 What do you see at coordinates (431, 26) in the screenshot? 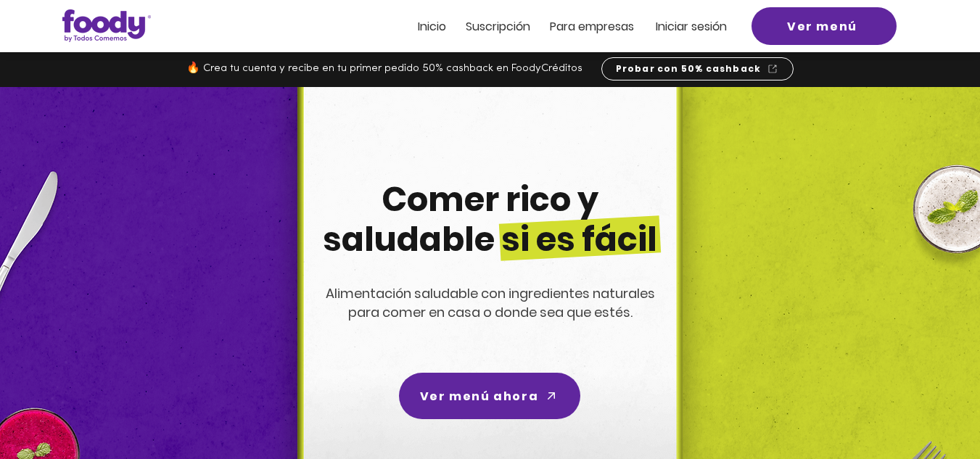
I see `a: Inicio` at bounding box center [431, 26].